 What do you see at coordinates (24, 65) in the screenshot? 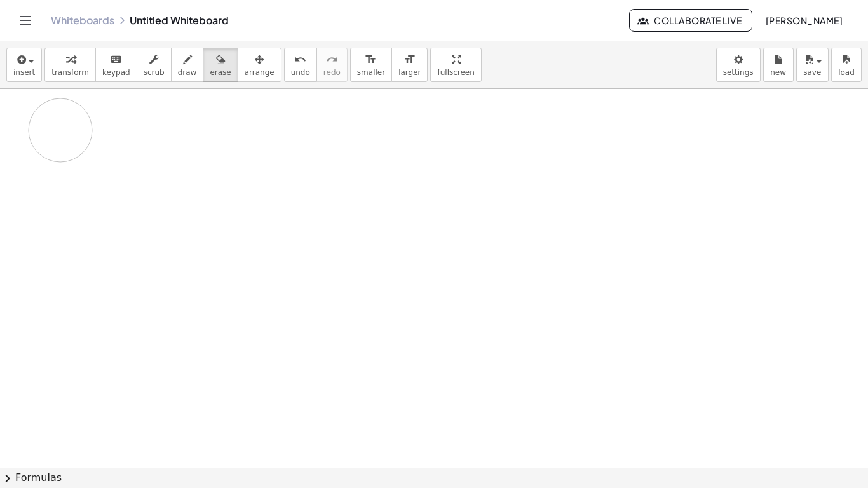
I see `button: insert` at bounding box center [24, 65].